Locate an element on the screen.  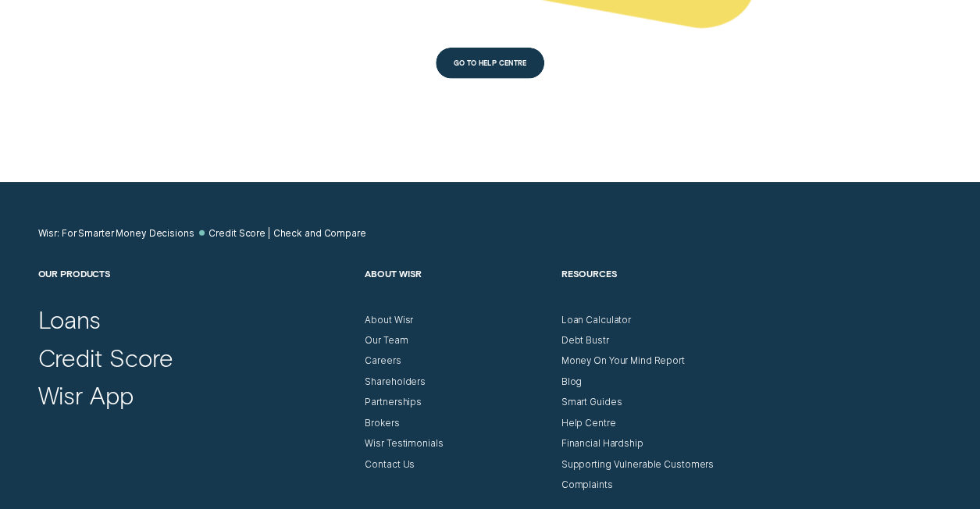
h2: Resources is located at coordinates (654, 292).